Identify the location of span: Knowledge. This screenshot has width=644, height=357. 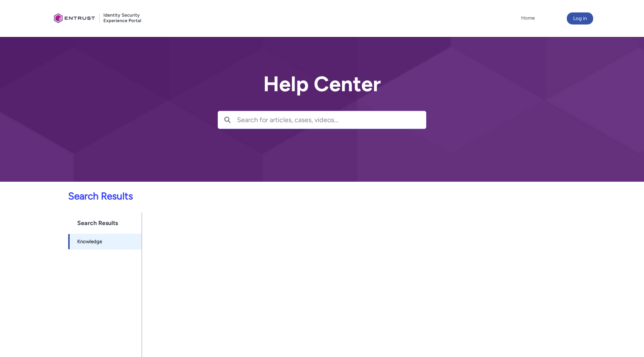
(90, 242).